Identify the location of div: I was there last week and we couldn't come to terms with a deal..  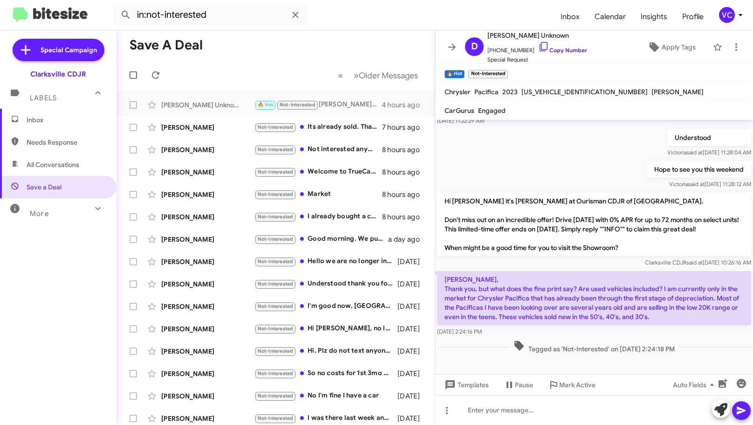
(326, 418).